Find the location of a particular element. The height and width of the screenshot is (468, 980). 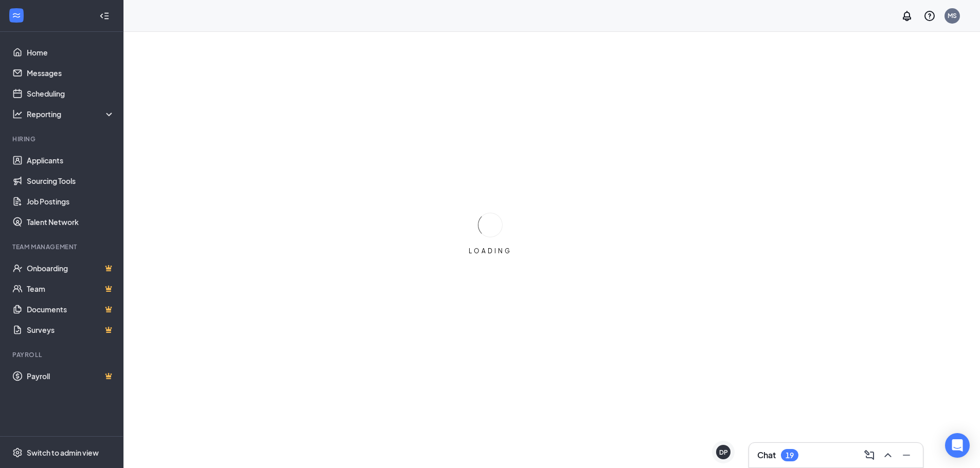

div: LOADING is located at coordinates (490, 251).